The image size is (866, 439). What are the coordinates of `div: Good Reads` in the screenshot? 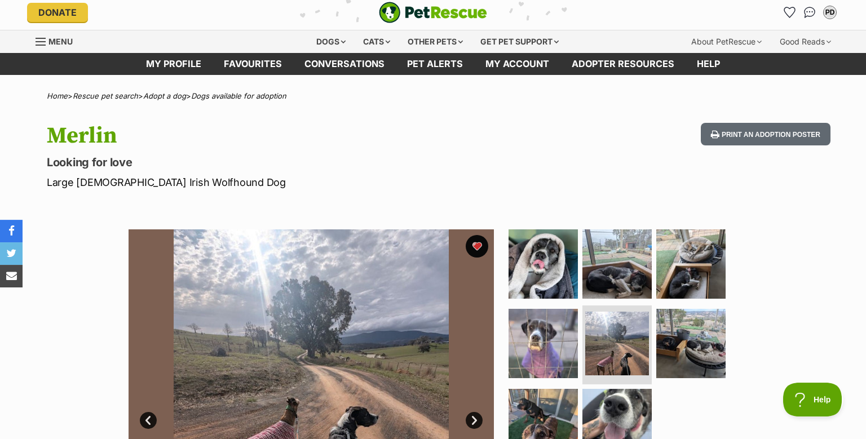 It's located at (805, 42).